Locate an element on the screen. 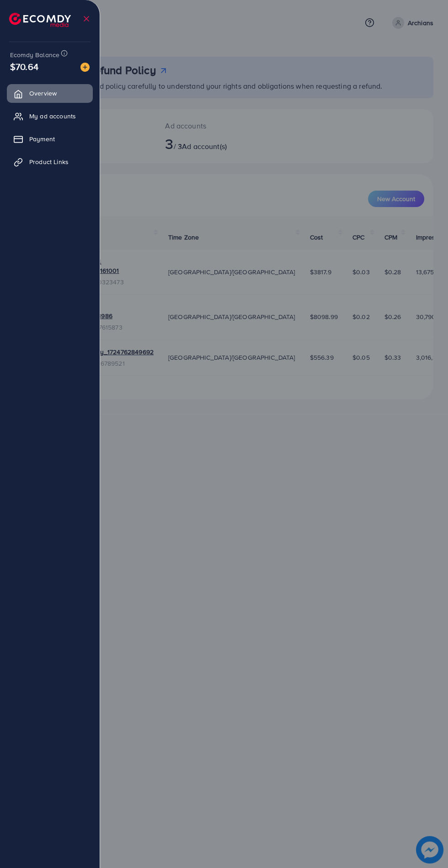 Image resolution: width=448 pixels, height=868 pixels. span: Payment is located at coordinates (42, 139).